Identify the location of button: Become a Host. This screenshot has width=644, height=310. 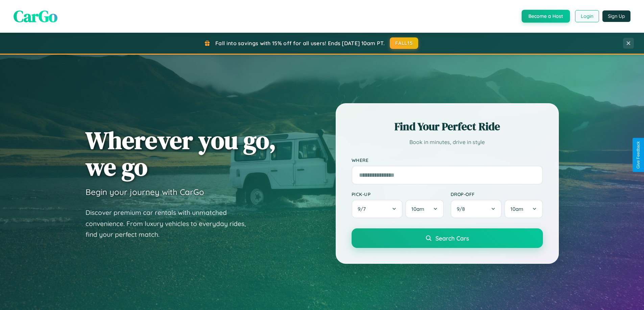
(546, 16).